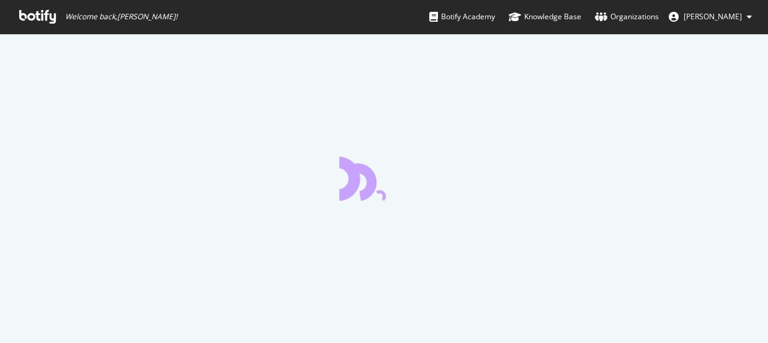  What do you see at coordinates (462, 17) in the screenshot?
I see `div: Botify Academy` at bounding box center [462, 17].